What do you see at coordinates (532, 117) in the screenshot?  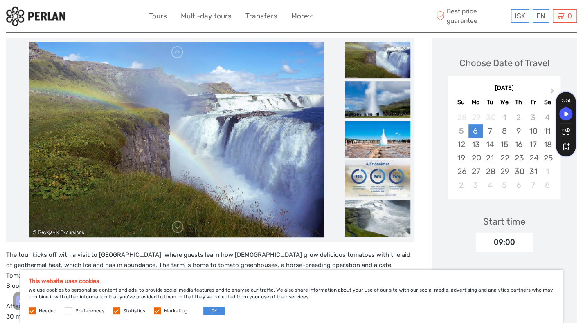 I see `div: Not available Friday, October 3rd, 2025` at bounding box center [532, 117].